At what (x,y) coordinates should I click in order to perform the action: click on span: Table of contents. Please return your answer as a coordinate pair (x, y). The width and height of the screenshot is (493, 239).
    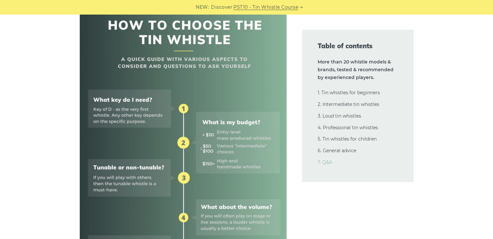
    Looking at the image, I should click on (358, 46).